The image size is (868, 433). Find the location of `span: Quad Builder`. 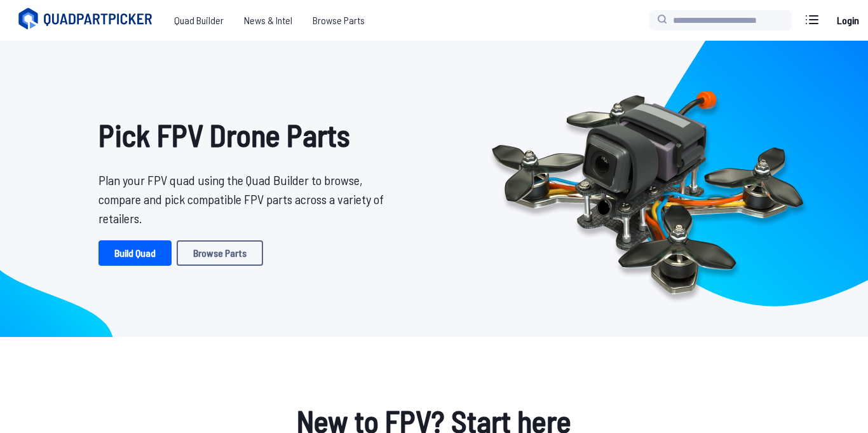

span: Quad Builder is located at coordinates (199, 21).